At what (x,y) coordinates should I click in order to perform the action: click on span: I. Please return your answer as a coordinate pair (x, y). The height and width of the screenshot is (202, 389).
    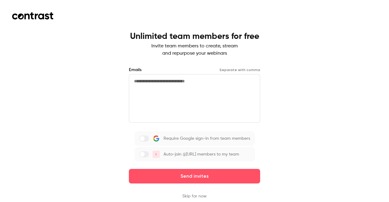
    Looking at the image, I should click on (156, 154).